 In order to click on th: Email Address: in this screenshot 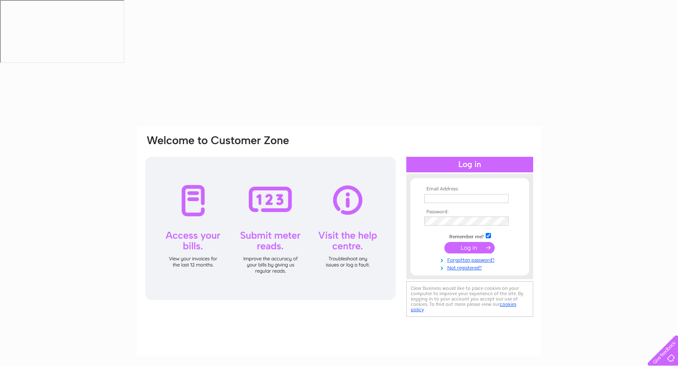, I will do `click(470, 189)`.